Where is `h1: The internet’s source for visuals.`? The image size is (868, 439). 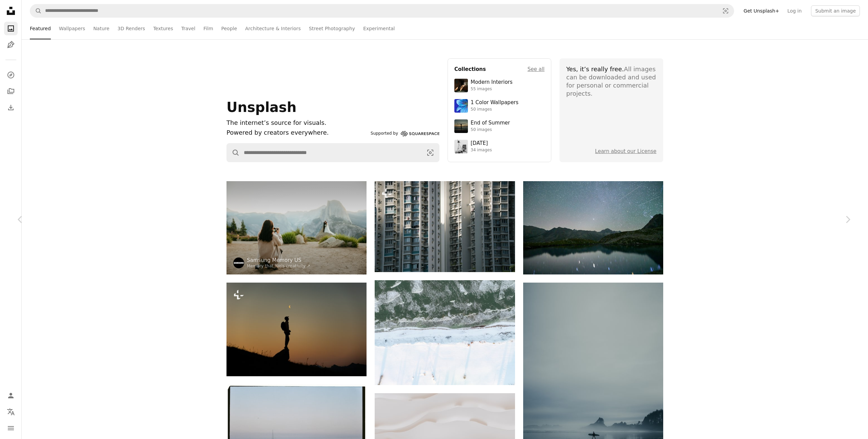
h1: The internet’s source for visuals. is located at coordinates (297, 123).